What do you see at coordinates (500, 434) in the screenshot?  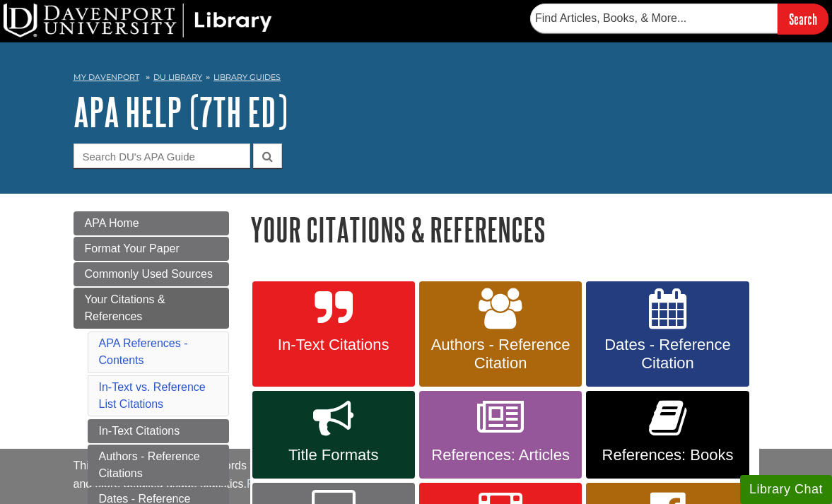 I see `a: References: Articles` at bounding box center [500, 434].